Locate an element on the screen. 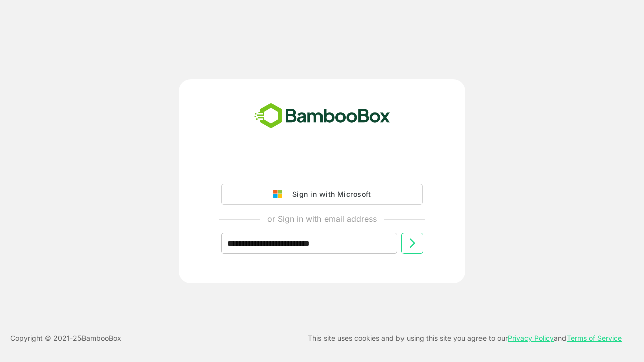 The image size is (644, 362). a: Terms of Service is located at coordinates (594, 338).